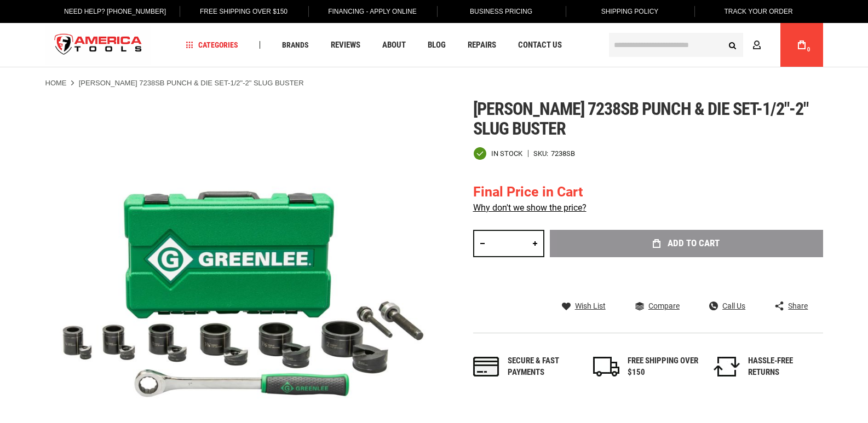 The height and width of the screenshot is (423, 868). Describe the element at coordinates (543, 367) in the screenshot. I see `div: Secure & fast payments` at that location.